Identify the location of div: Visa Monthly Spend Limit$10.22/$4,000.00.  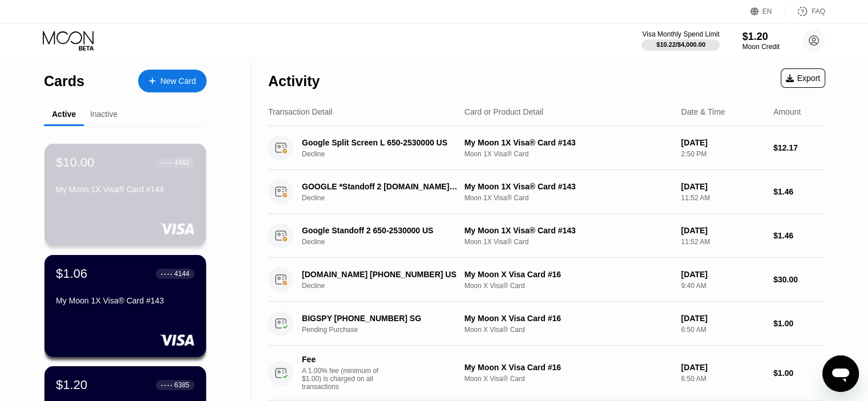
(680, 40).